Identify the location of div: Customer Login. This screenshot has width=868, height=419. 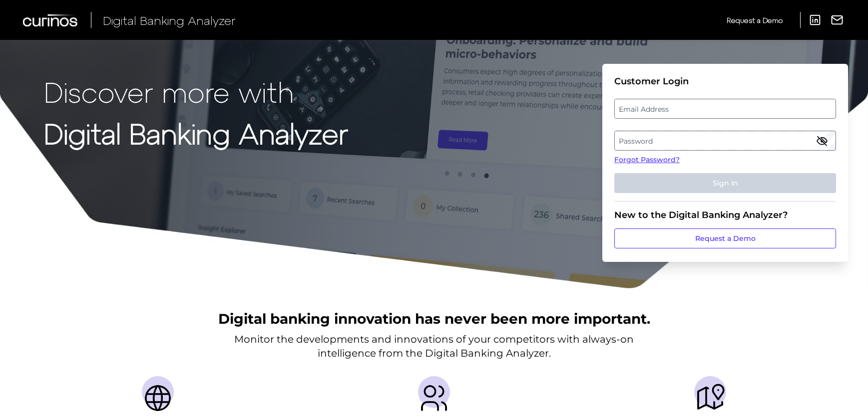
(725, 81).